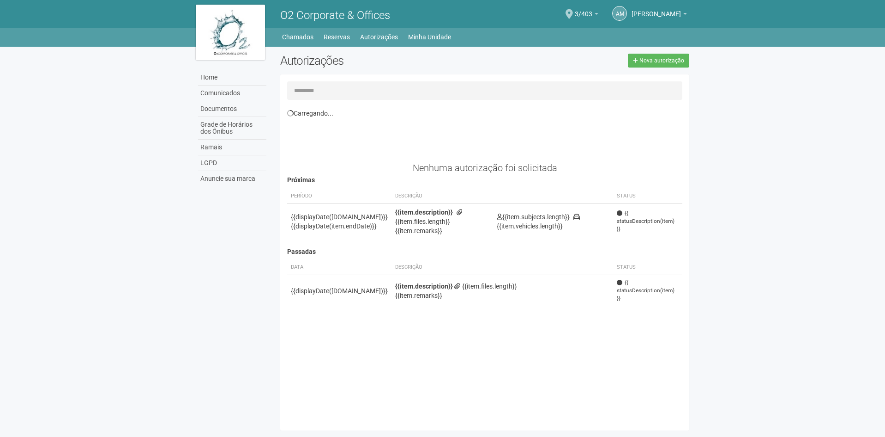  I want to click on a: Reservas, so click(337, 37).